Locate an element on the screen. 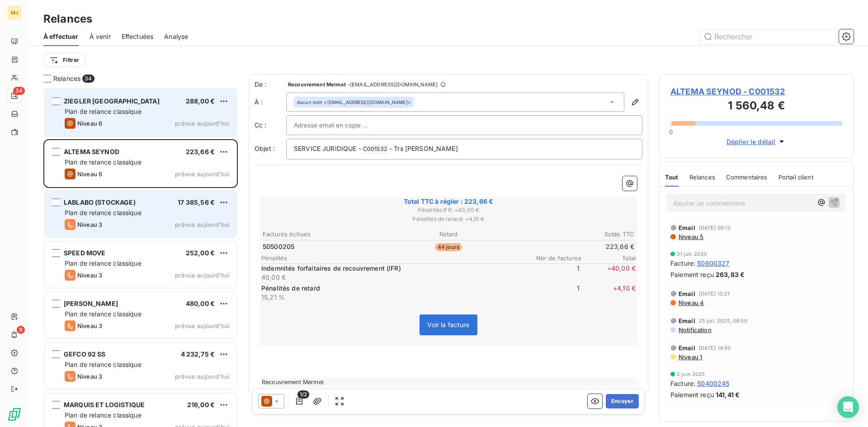  button: Déplier le détail is located at coordinates (757, 142).